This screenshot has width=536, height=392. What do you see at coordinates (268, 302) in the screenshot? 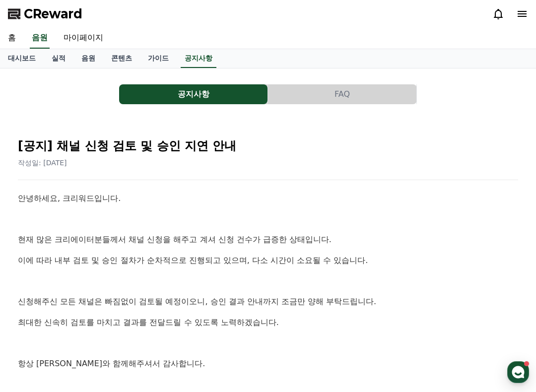
I see `p: 신청해주신 모든 채널은 빠짐없이 검토될 예정이오니, 승인 결과 안내까지 조금만 양해 부탁드립니다.` at bounding box center [268, 302].